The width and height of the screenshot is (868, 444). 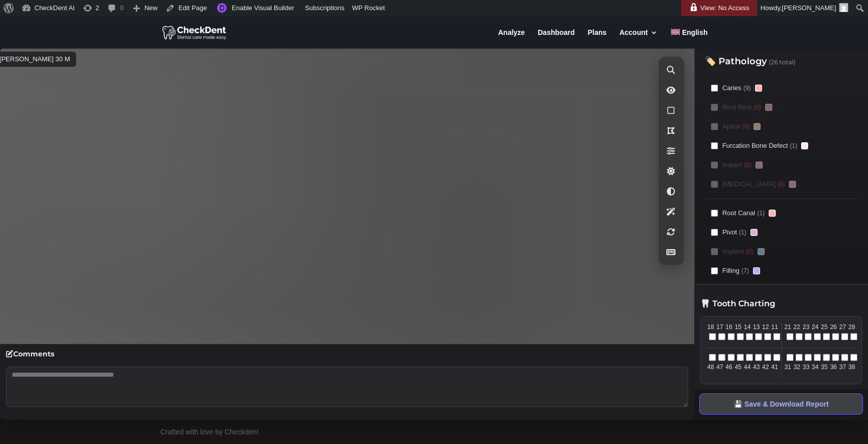 I want to click on span: 45, so click(x=738, y=367).